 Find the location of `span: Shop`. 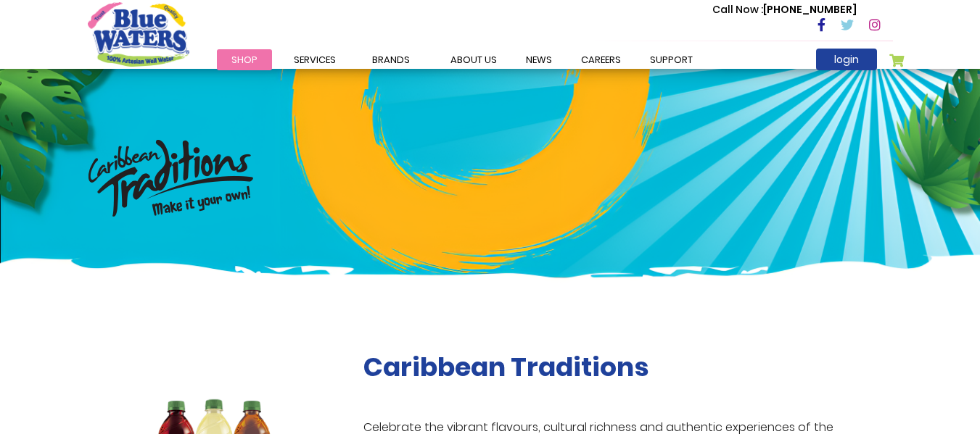

span: Shop is located at coordinates (245, 60).